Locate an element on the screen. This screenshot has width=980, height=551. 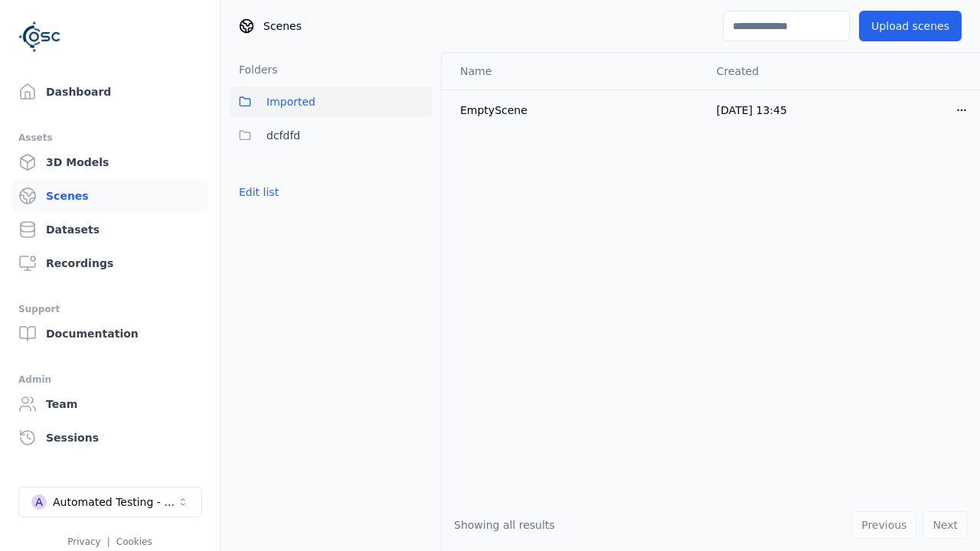
h3: Folders is located at coordinates (254, 70).